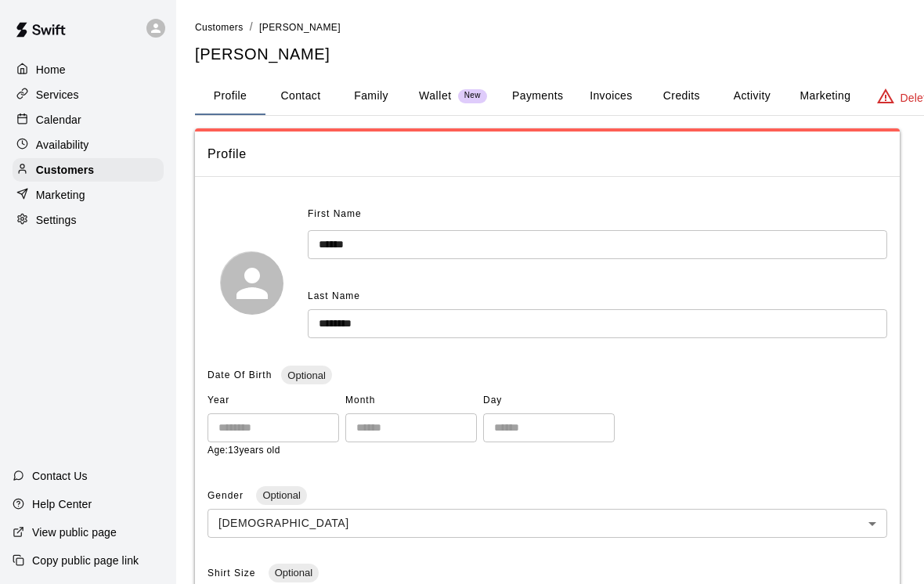  I want to click on a: Home, so click(88, 70).